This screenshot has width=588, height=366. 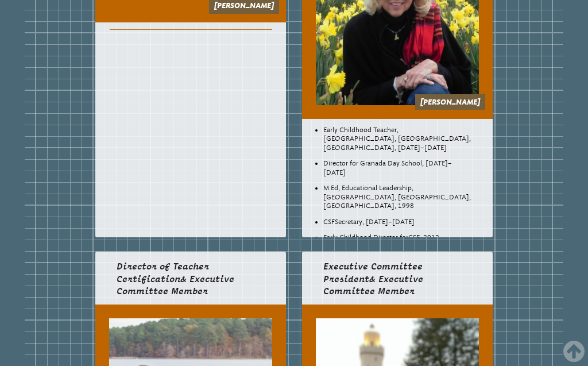 What do you see at coordinates (397, 237) in the screenshot?
I see `li: Early Childhood Director for , 2012–` at bounding box center [397, 237].